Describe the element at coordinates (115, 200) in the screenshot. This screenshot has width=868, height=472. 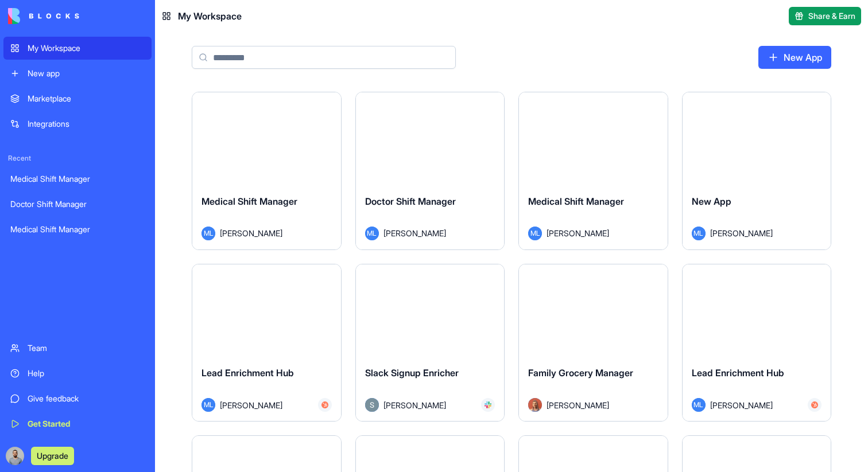
I see `div: Create a ticket` at that location.